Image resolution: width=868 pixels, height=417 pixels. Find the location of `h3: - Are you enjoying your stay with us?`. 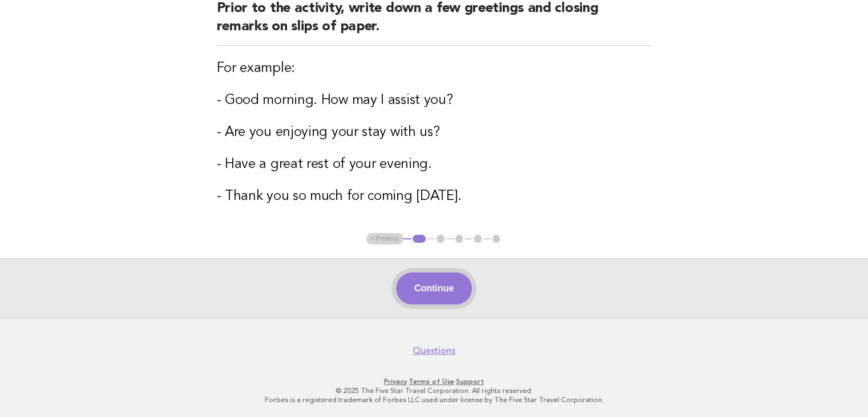

h3: - Are you enjoying your stay with us? is located at coordinates (434, 133).